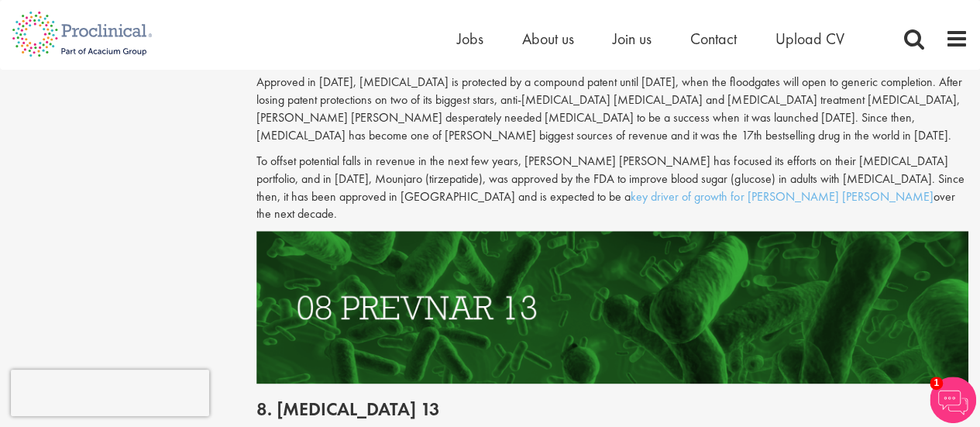 Image resolution: width=980 pixels, height=427 pixels. I want to click on span: Join us, so click(632, 39).